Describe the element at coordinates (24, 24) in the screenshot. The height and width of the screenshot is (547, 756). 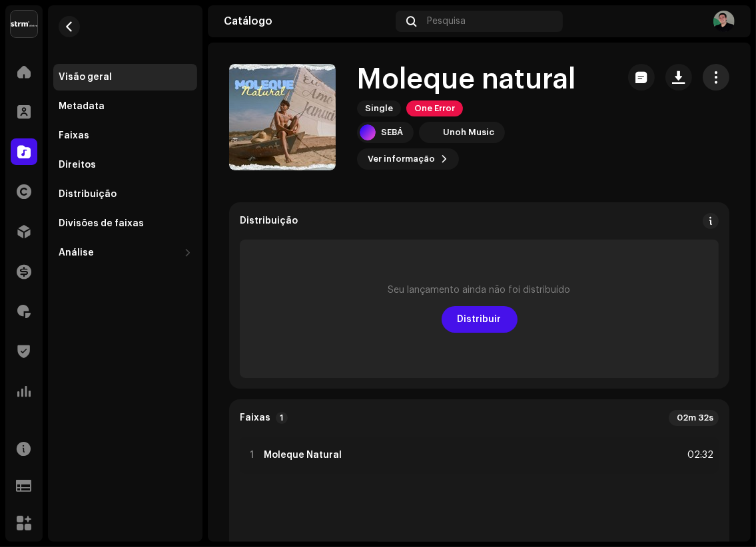
I see `img: 408b884b-546b-4518-8448-1008f9c76b02` at that location.